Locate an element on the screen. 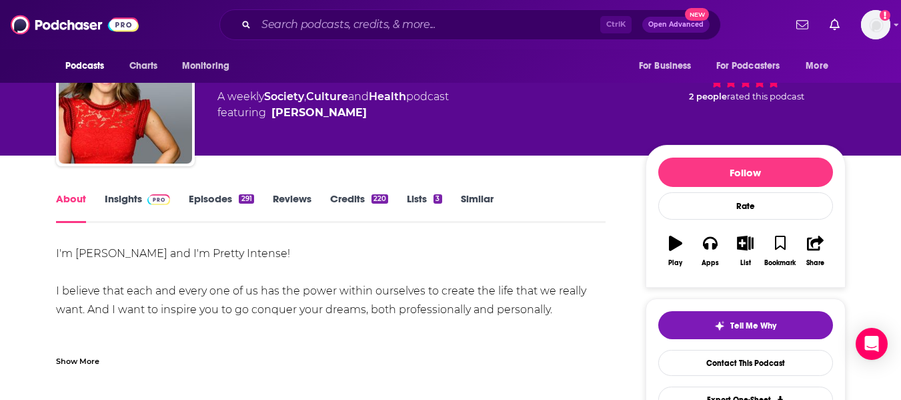 The width and height of the screenshot is (901, 400). button: Bookmark is located at coordinates (780, 251).